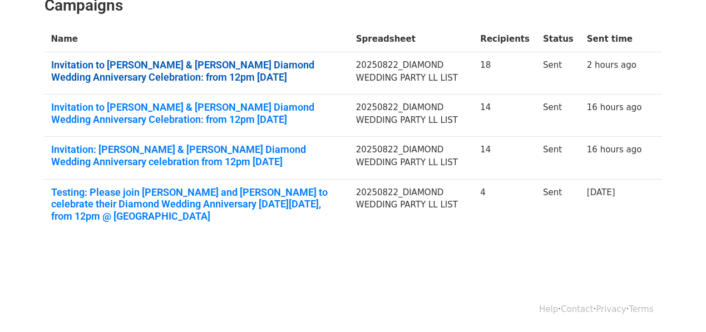  I want to click on a: Privacy, so click(611, 309).